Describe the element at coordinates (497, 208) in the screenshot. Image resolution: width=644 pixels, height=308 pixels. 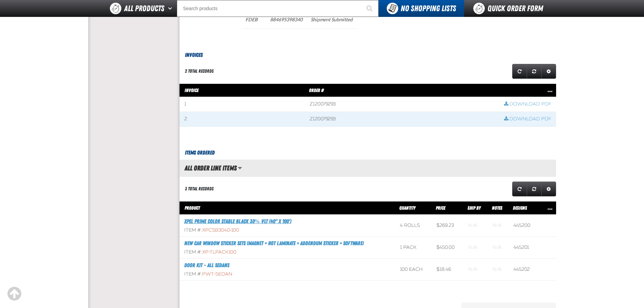
I see `span: Notes` at that location.